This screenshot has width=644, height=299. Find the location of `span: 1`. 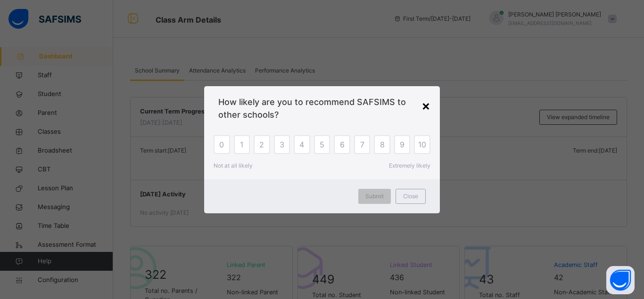

span: 1 is located at coordinates (242, 144).